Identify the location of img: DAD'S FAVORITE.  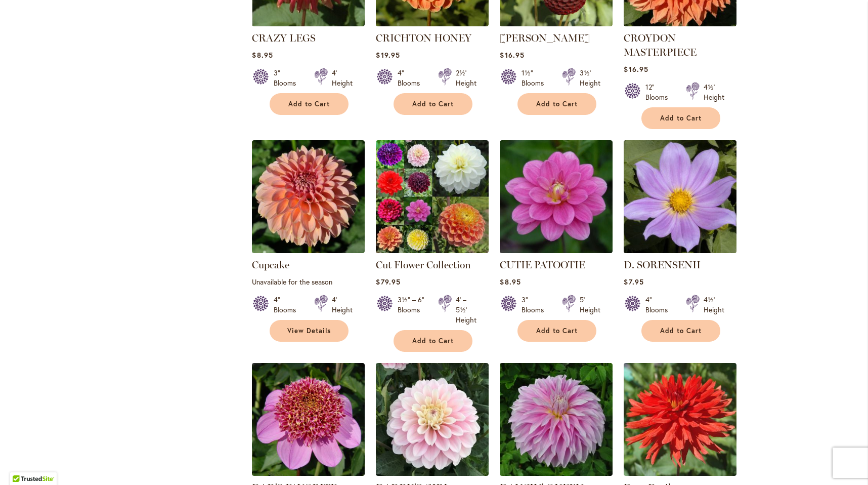
(308, 419).